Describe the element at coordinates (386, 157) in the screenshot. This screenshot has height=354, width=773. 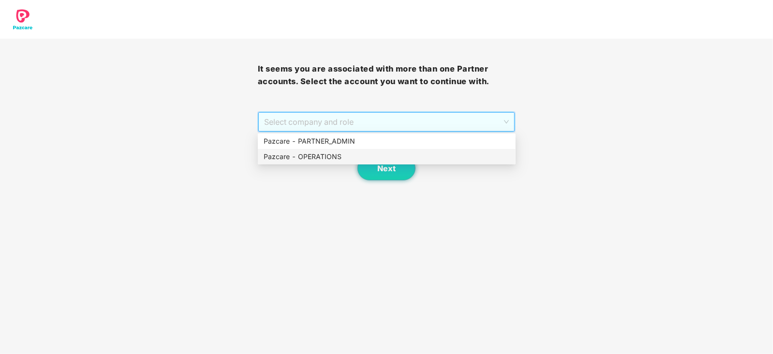
I see `div: Pazcare - OPERATIONS` at that location.